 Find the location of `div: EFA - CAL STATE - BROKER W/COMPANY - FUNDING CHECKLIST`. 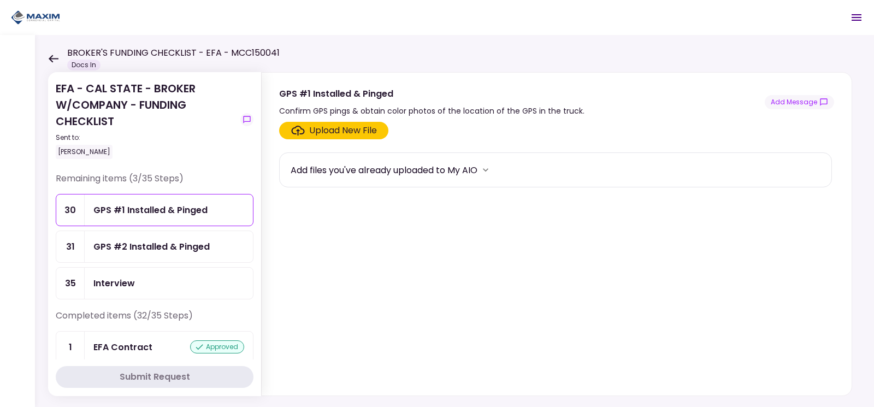

div: EFA - CAL STATE - BROKER W/COMPANY - FUNDING CHECKLIST is located at coordinates (146, 120).